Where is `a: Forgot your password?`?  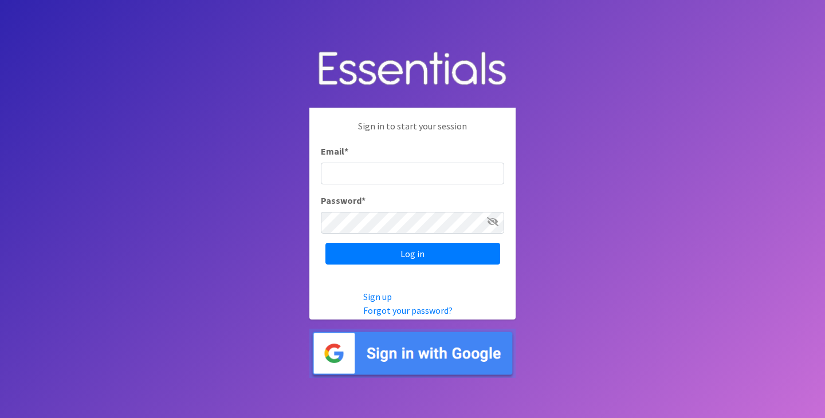 a: Forgot your password? is located at coordinates (408, 310).